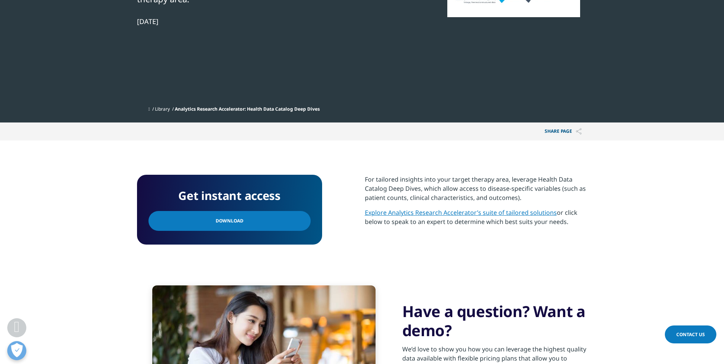 The width and height of the screenshot is (724, 364). Describe the element at coordinates (476, 191) in the screenshot. I see `p: For tailored insights into your target therapy area, leverage Health Data Catalog Deep Dives, whi...` at that location.